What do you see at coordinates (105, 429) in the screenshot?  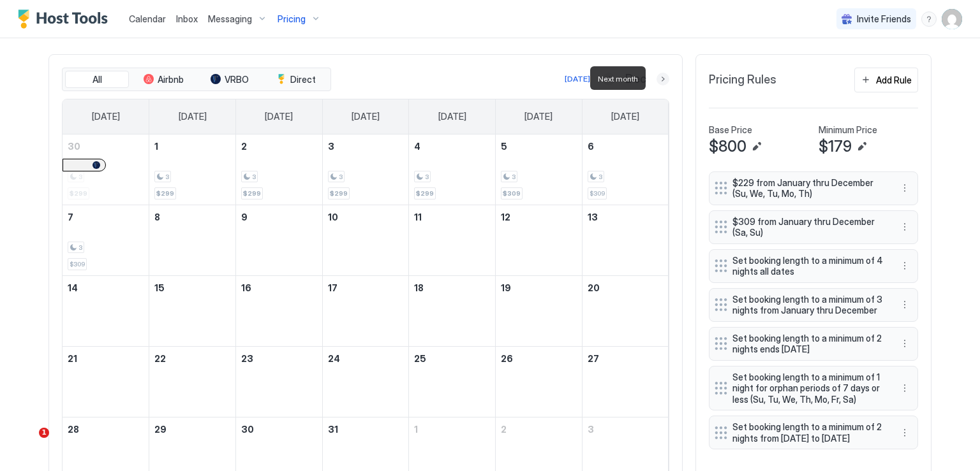 I see `a: December 28, 2025` at bounding box center [105, 429].